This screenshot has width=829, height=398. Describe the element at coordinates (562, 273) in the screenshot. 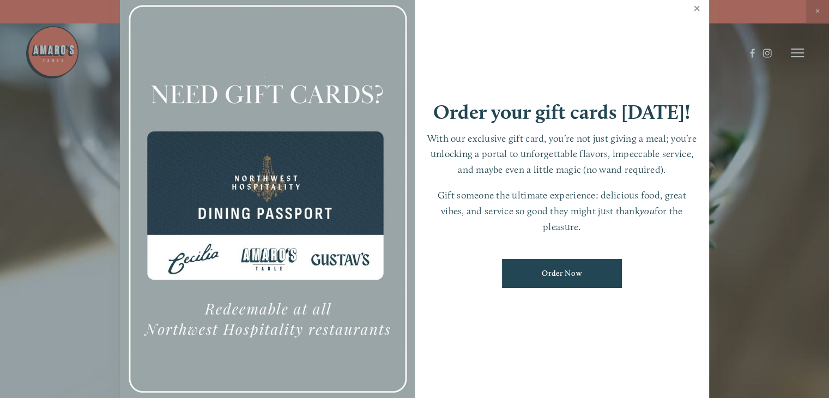

I see `a: Order Now` at that location.